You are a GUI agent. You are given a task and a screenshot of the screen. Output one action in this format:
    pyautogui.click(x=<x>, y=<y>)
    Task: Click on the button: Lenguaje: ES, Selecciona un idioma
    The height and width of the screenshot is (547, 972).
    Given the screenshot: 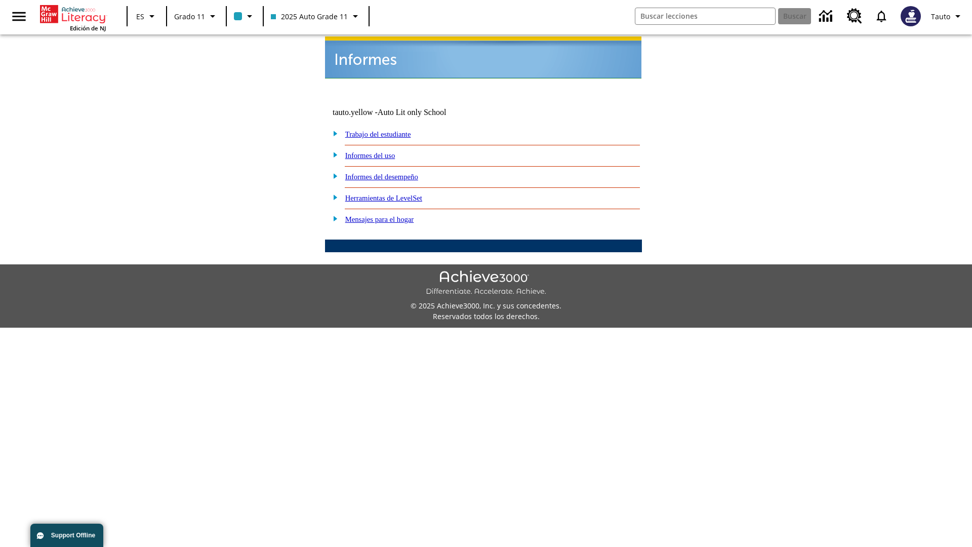 What is the action you would take?
    pyautogui.click(x=147, y=16)
    